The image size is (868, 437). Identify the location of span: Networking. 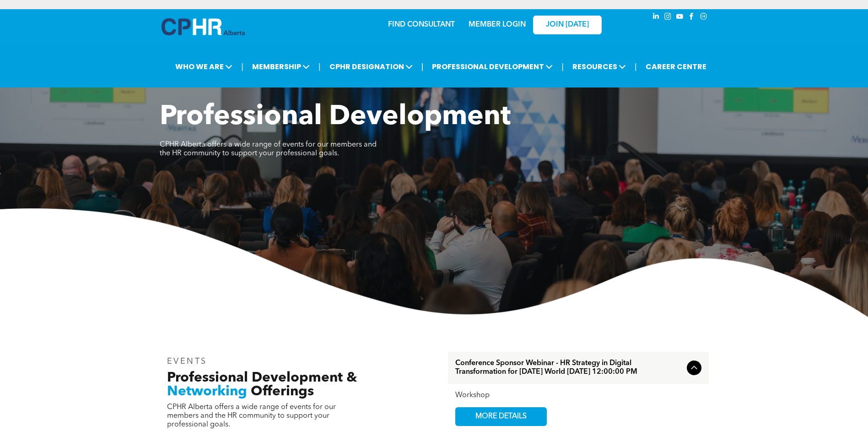
(207, 392).